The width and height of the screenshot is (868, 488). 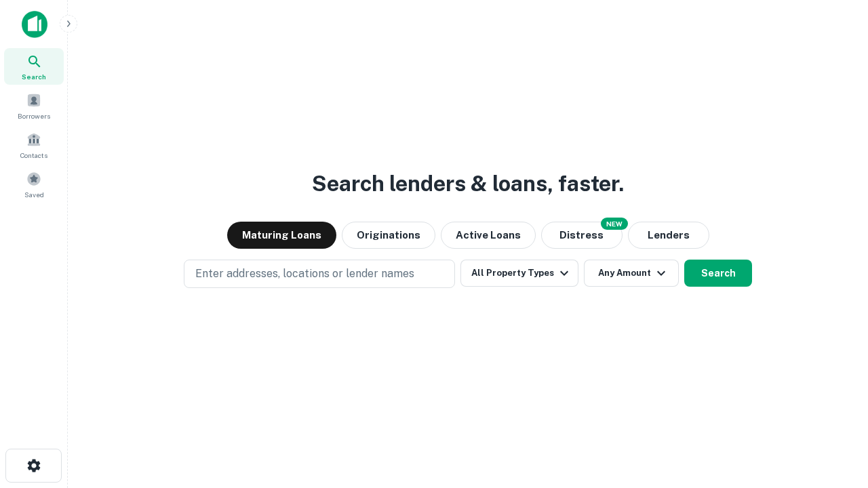 I want to click on button: Search, so click(x=718, y=273).